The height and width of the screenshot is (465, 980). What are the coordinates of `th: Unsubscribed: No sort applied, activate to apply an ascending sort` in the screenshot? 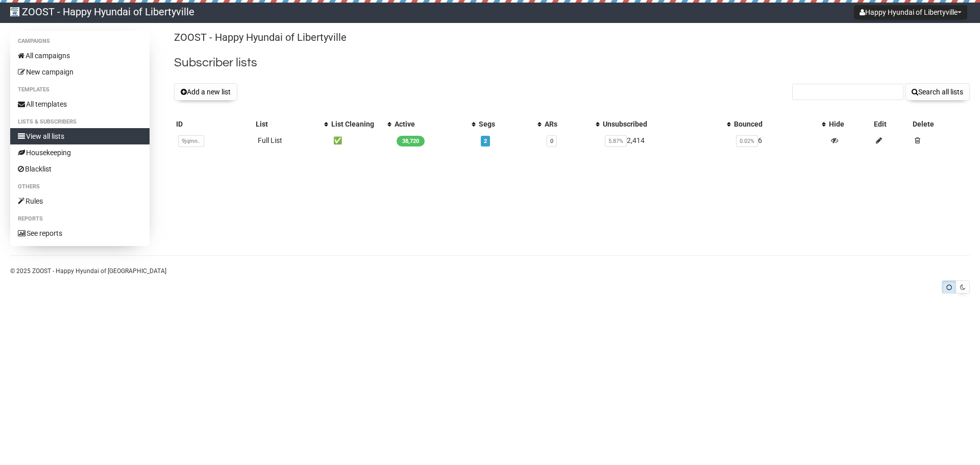 It's located at (666, 124).